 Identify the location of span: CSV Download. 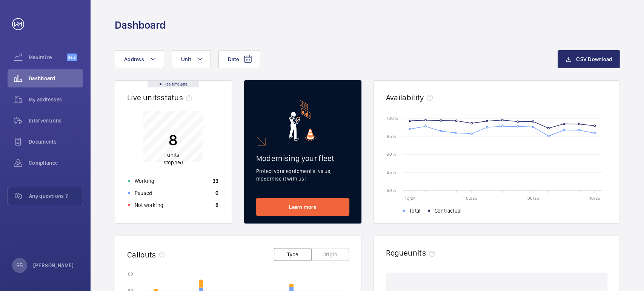
(594, 59).